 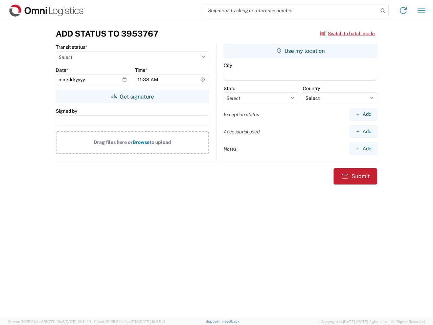 I want to click on label: Accessorial used, so click(x=242, y=132).